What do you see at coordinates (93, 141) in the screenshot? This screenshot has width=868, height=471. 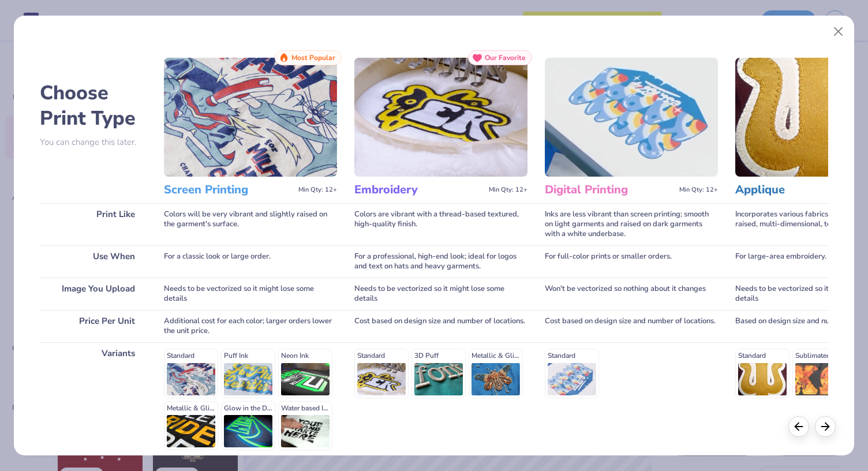 I see `p: You can change this later.` at bounding box center [93, 141].